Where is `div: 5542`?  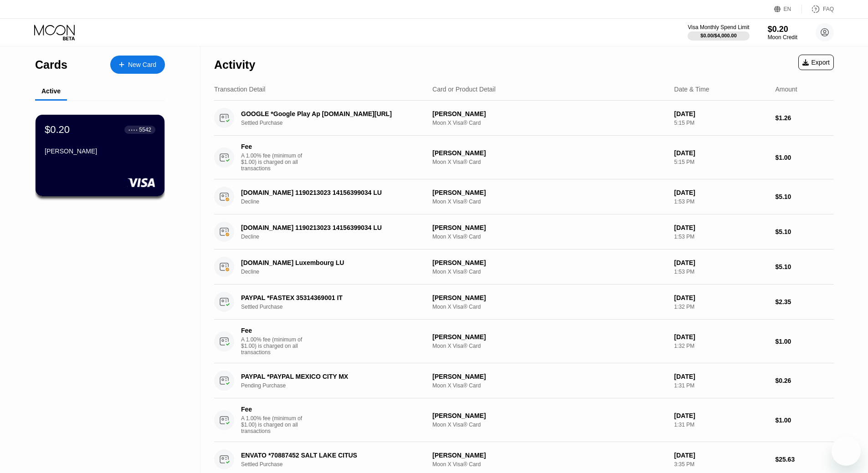 div: 5542 is located at coordinates (145, 130).